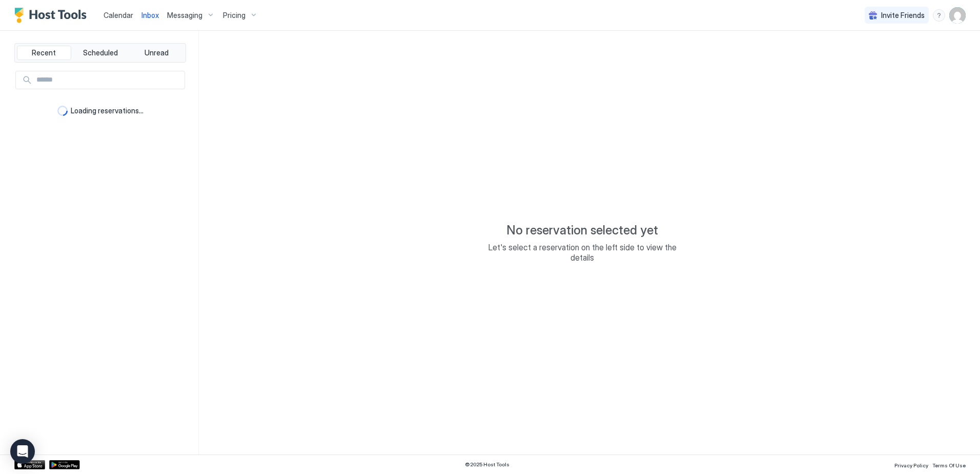 The width and height of the screenshot is (980, 474). Describe the element at coordinates (157, 53) in the screenshot. I see `span: Unread` at that location.